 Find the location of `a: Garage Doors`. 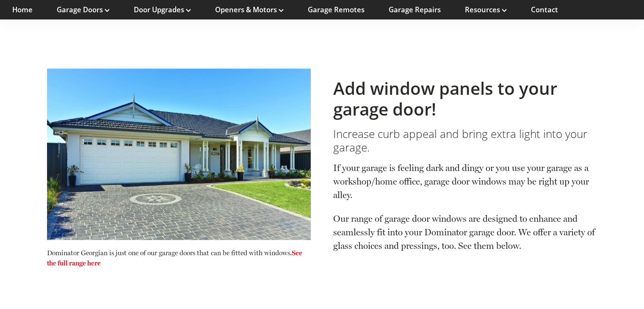

a: Garage Doors is located at coordinates (83, 10).